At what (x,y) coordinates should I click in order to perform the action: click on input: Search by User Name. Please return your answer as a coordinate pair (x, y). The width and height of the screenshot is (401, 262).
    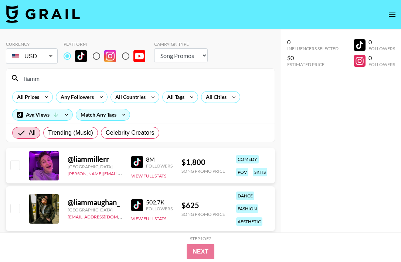
    Looking at the image, I should click on (145, 78).